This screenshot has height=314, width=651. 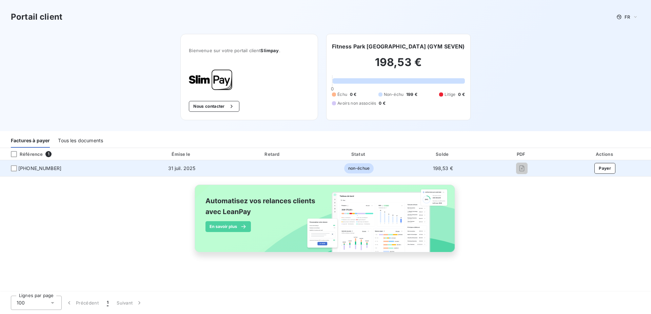 I want to click on div: Retard, so click(x=273, y=154).